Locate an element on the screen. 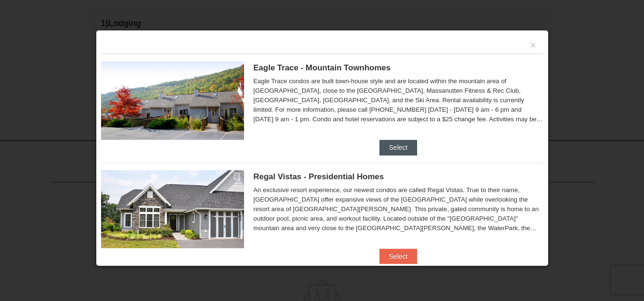 This screenshot has width=644, height=301. div: An exclusive resort experience, our newest condos are called Regal Vistas. True to their name, [G... is located at coordinates (398, 210).